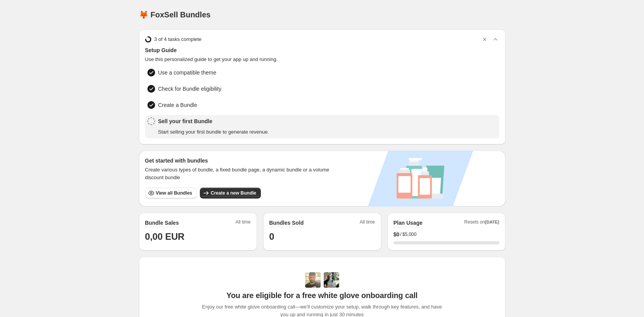  I want to click on h2: Plan Usage, so click(408, 223).